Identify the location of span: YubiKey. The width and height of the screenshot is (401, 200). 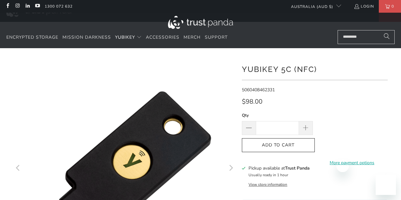
(125, 37).